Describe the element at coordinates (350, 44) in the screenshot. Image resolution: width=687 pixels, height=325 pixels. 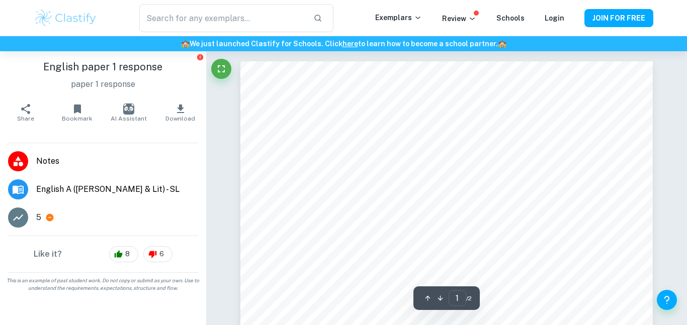
I see `a: here` at that location.